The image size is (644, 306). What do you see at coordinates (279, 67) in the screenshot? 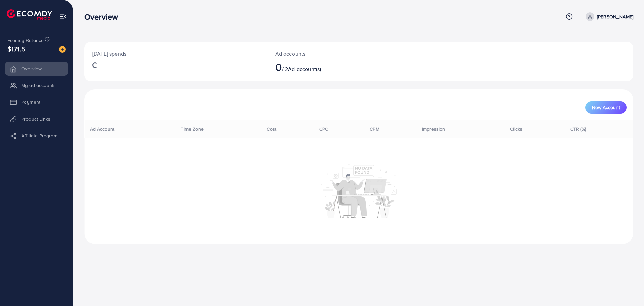
I see `span: 0` at bounding box center [279, 67].